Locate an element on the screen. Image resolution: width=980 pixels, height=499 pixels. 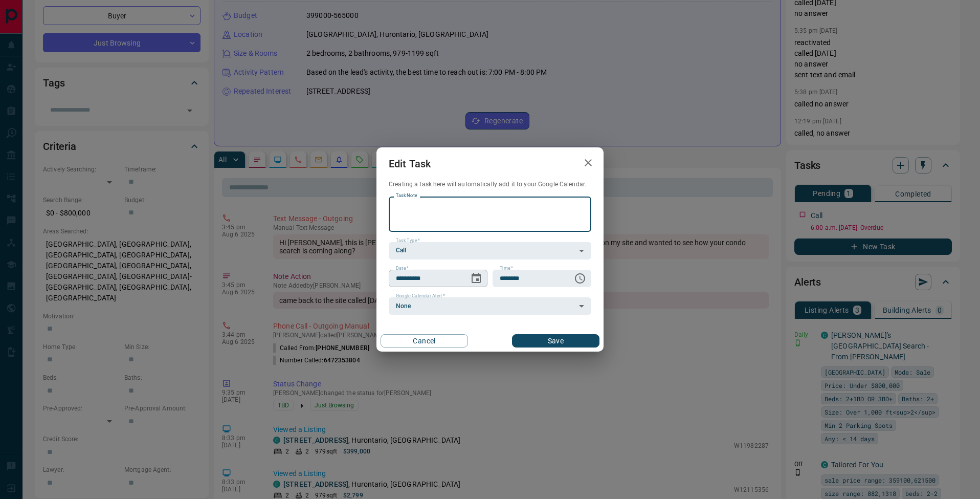
label: Date is located at coordinates (402, 268).